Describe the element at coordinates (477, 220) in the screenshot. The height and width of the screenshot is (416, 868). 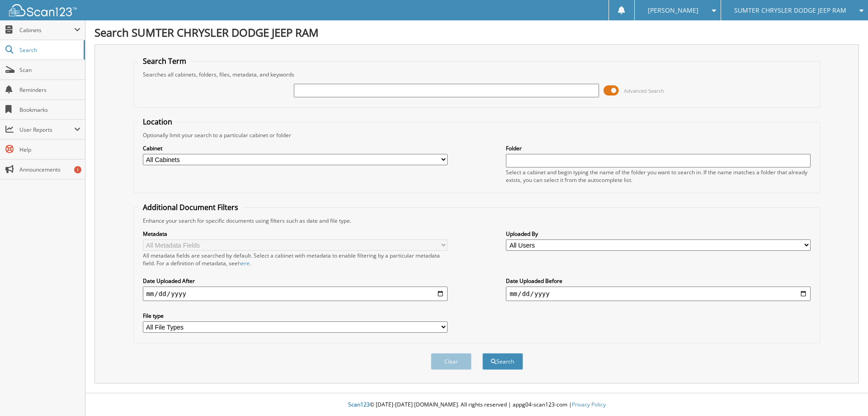
I see `div: Enhance your search for specific documents using filters such as date and file type.` at that location.